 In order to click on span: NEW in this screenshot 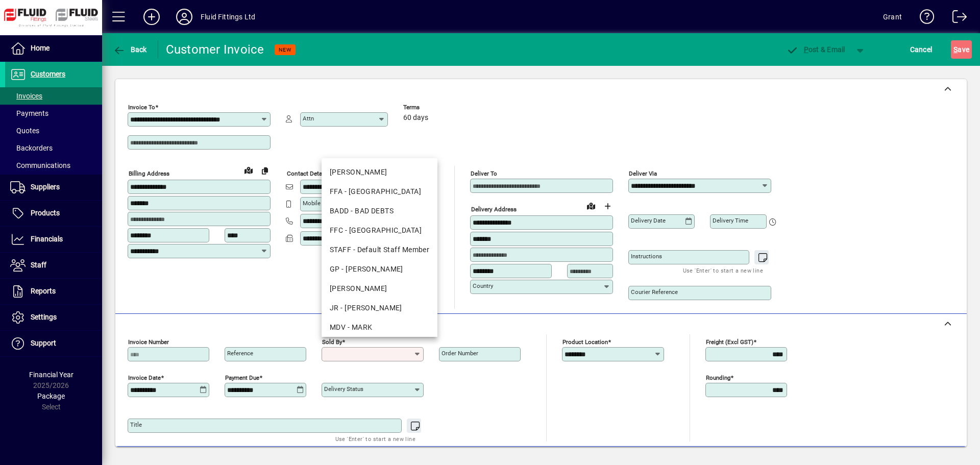, I will do `click(285, 49)`.